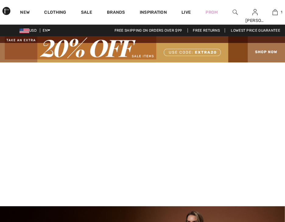  What do you see at coordinates (116, 13) in the screenshot?
I see `a: Brands` at bounding box center [116, 13].